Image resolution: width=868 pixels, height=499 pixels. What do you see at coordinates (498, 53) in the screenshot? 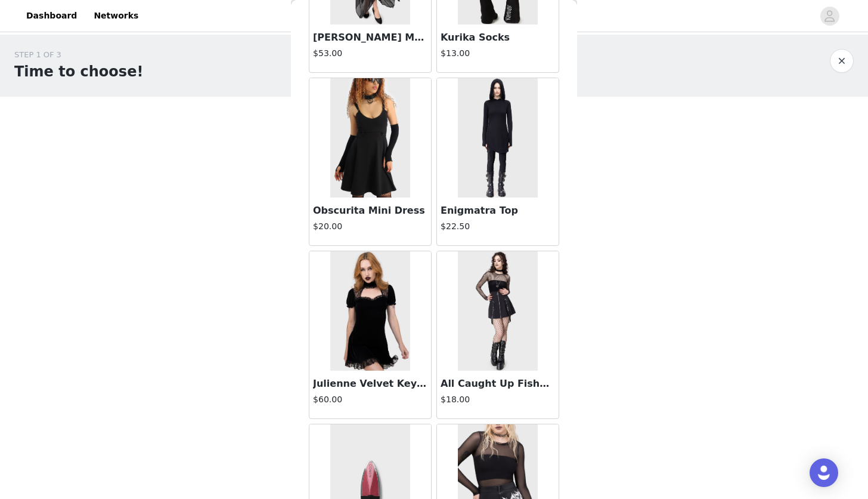
I see `h4: $13.00` at bounding box center [498, 53].